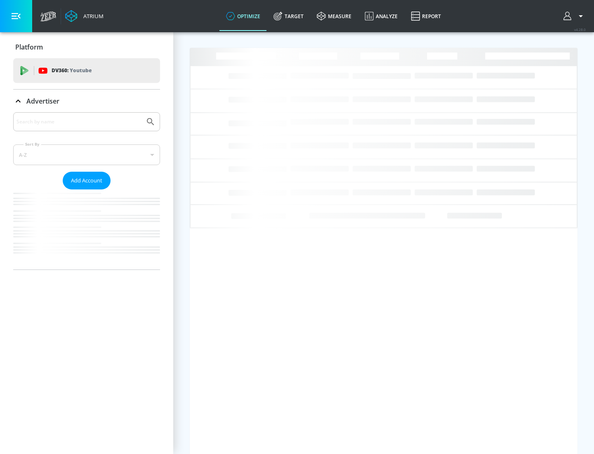  I want to click on a: optimize, so click(243, 16).